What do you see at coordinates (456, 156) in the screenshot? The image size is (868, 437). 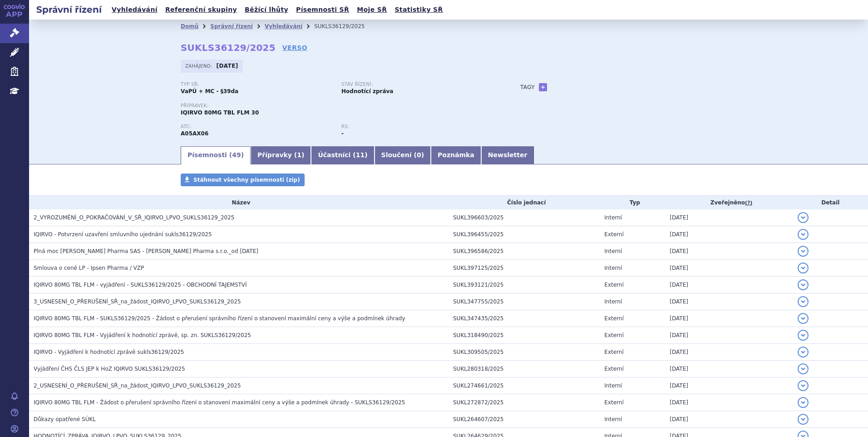 I see `a: Poznámka` at bounding box center [456, 156].